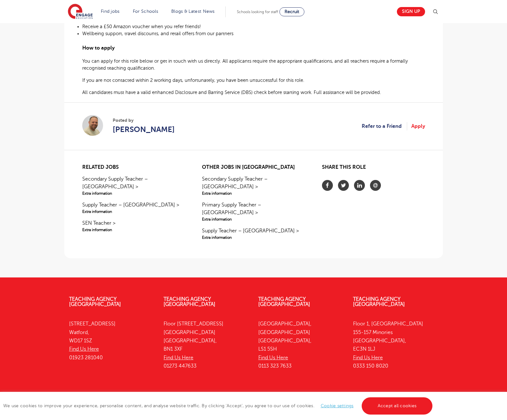 The image size is (507, 420). I want to click on span: All candidates must have a valid enhanced Disclosure and Barring Service (DBS) check before start..., so click(232, 93).